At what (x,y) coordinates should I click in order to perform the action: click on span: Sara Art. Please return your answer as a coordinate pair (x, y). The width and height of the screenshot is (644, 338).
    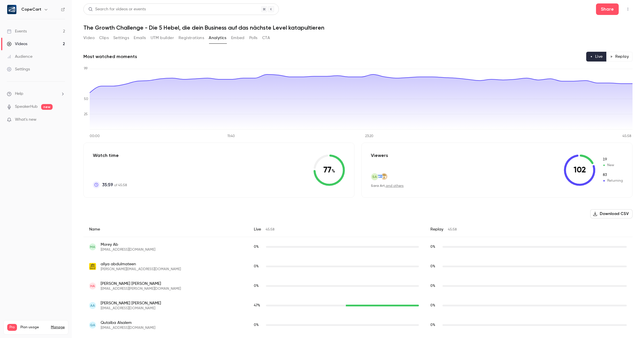
    Looking at the image, I should click on (377, 186).